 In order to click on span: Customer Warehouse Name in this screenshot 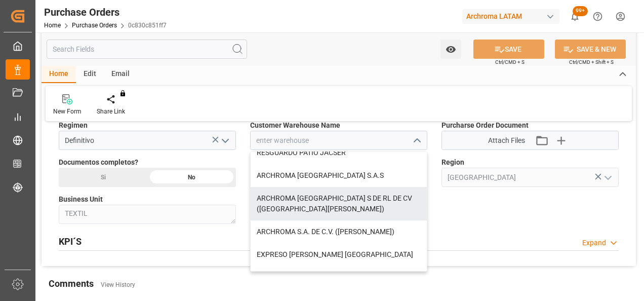, I will do `click(295, 126)`.